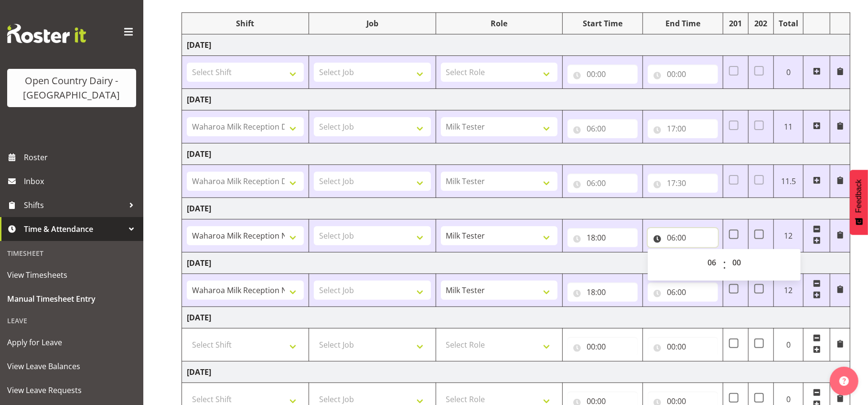 Image resolution: width=868 pixels, height=405 pixels. Describe the element at coordinates (72, 298) in the screenshot. I see `a: Manual Timesheet Entry` at that location.